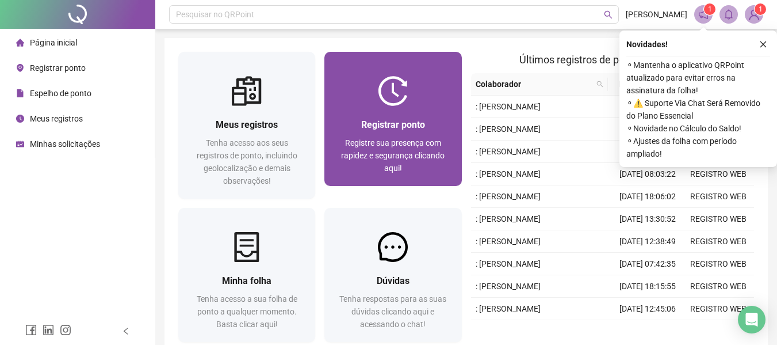 This screenshot has height=345, width=777. What do you see at coordinates (48, 330) in the screenshot?
I see `span: linkedin` at bounding box center [48, 330].